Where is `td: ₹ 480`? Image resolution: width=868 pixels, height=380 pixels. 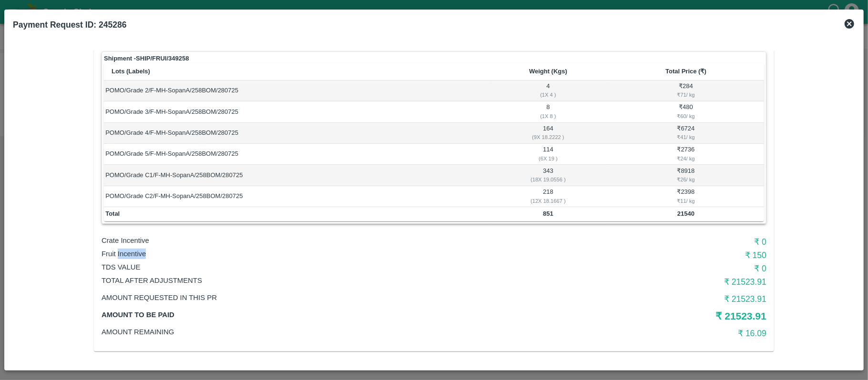
td: ₹ 480 is located at coordinates (686, 112).